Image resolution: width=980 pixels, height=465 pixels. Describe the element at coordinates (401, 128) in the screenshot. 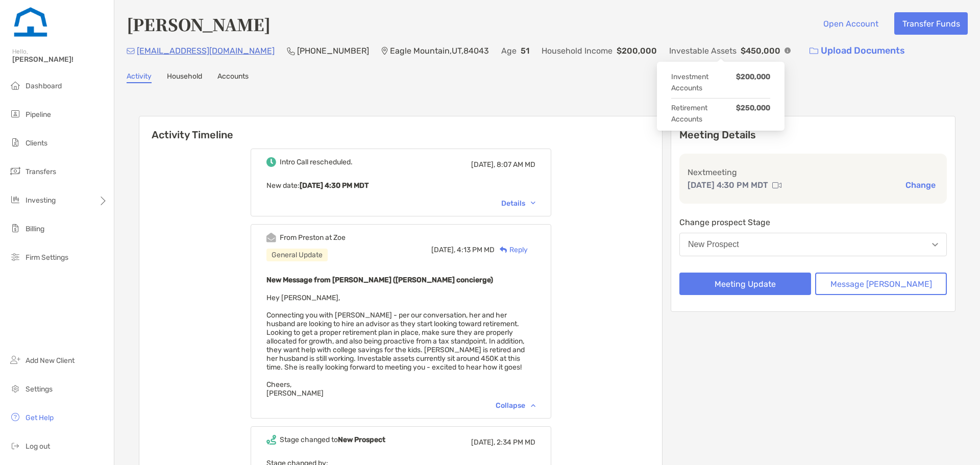

I see `h6: Activity Timeline` at that location.